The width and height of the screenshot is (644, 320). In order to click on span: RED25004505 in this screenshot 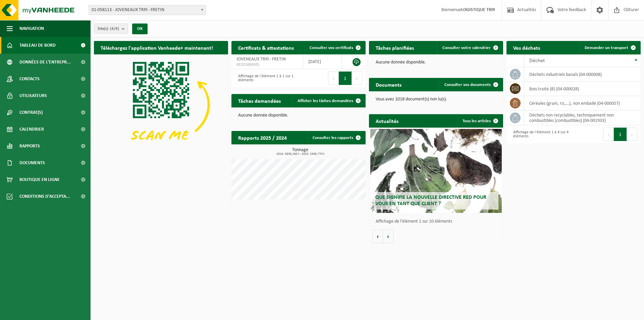, I will do `click(267, 65)`.